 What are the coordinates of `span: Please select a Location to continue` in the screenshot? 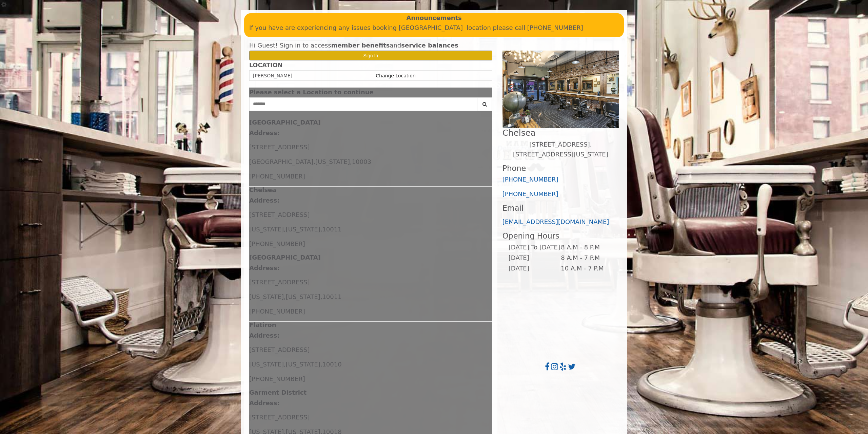 It's located at (311, 92).